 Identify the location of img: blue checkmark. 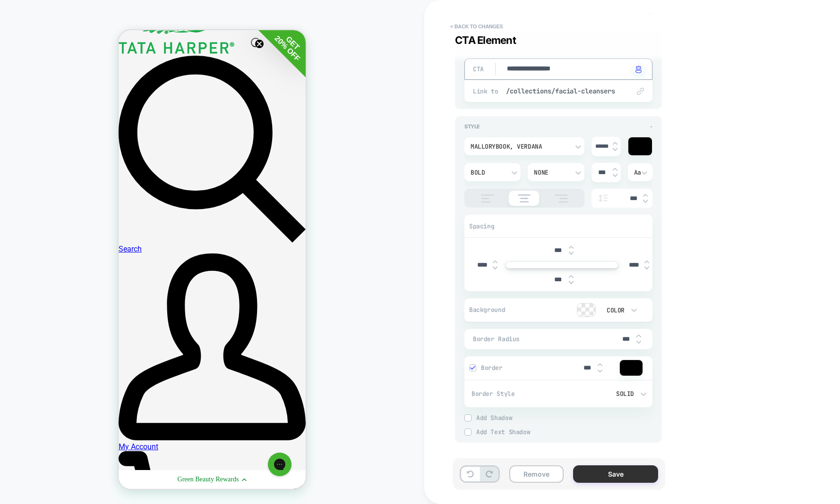
(472, 367).